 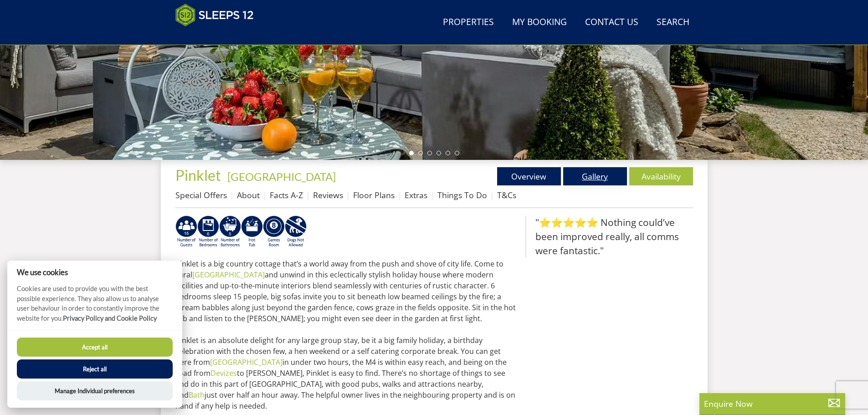 I want to click on a: Devizes, so click(x=224, y=373).